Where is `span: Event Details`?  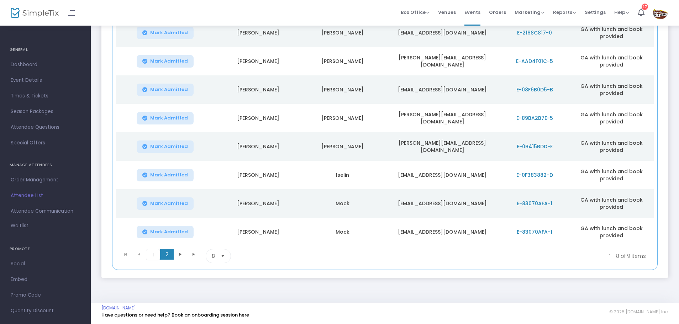 span: Event Details is located at coordinates (45, 80).